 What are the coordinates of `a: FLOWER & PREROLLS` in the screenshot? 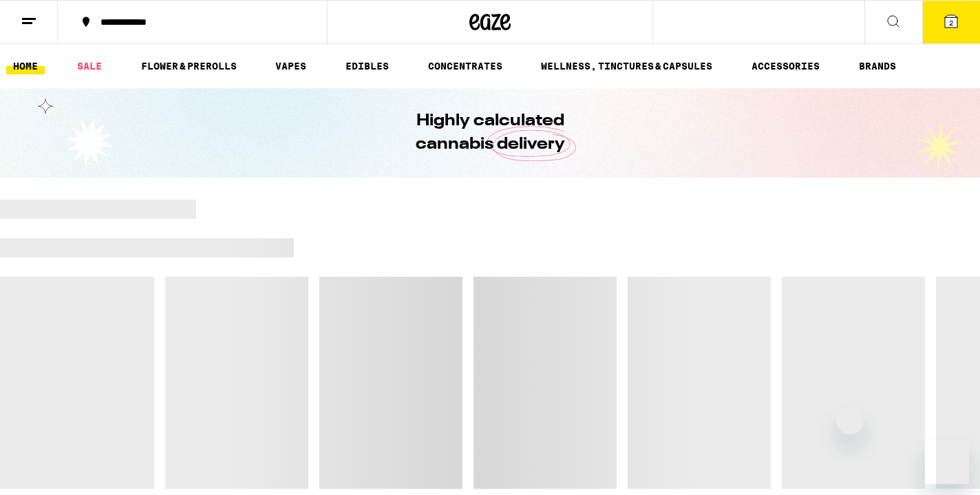 It's located at (189, 66).